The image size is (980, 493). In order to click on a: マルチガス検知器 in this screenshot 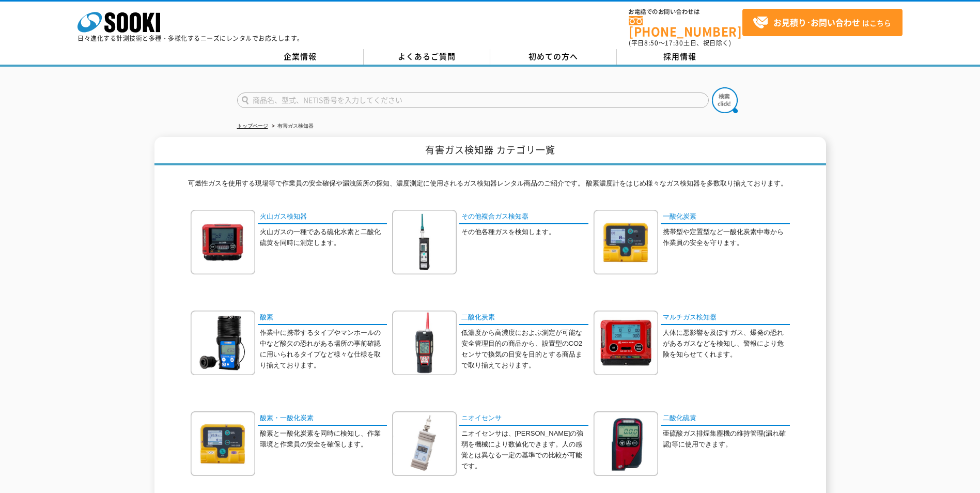, I will do `click(725, 317)`.